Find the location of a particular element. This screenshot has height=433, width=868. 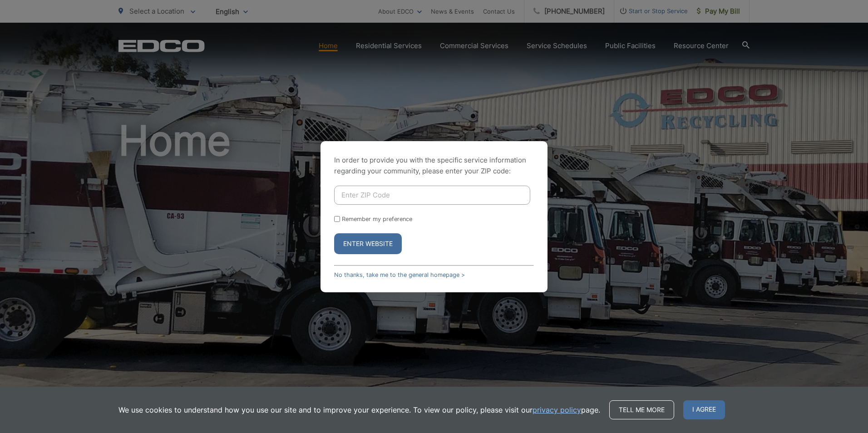

p: In order to provide you with the specific service information regarding your community, please en... is located at coordinates (434, 166).